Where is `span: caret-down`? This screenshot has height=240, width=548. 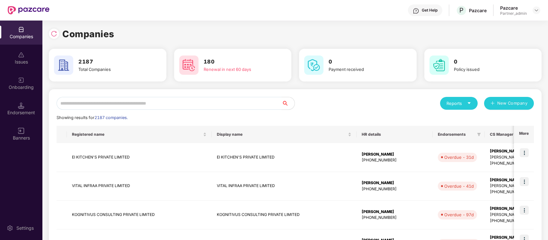 span: caret-down is located at coordinates (469, 103).